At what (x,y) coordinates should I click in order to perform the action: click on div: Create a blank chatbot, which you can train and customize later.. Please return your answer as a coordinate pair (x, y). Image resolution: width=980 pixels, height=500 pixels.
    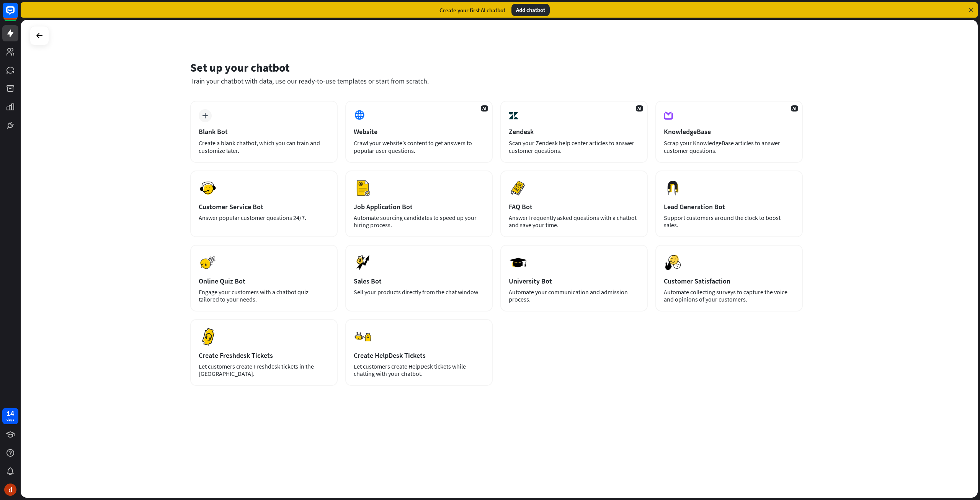
    Looking at the image, I should click on (264, 147).